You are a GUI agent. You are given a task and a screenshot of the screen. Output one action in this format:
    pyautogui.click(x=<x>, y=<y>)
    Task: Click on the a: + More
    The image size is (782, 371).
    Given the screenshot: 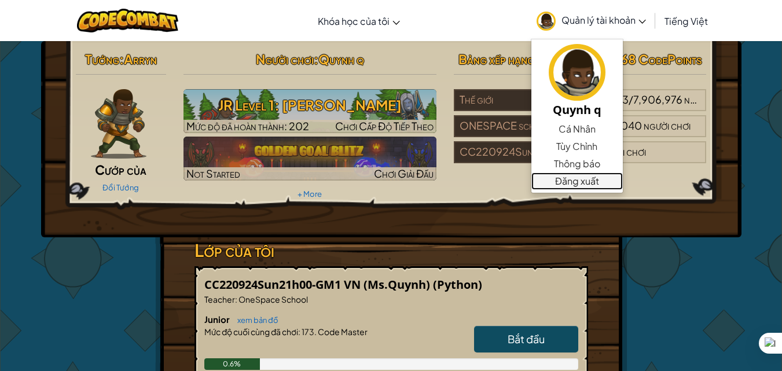 What is the action you would take?
    pyautogui.click(x=310, y=194)
    